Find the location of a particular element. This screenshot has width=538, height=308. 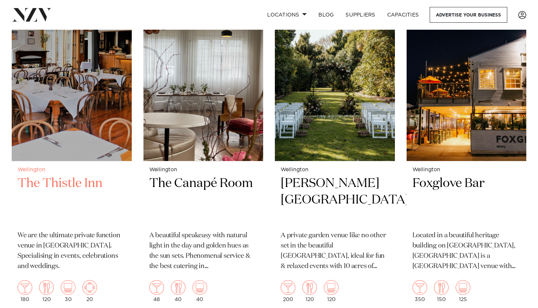

div: 150 is located at coordinates (442, 291).